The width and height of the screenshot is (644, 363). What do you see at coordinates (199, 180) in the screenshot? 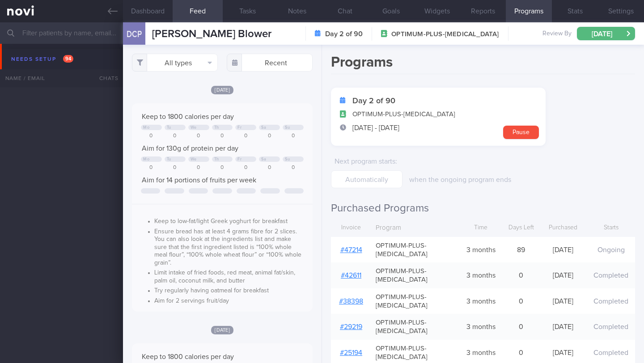
I see `span: Aim for 14 portions of fruits per week` at bounding box center [199, 180].